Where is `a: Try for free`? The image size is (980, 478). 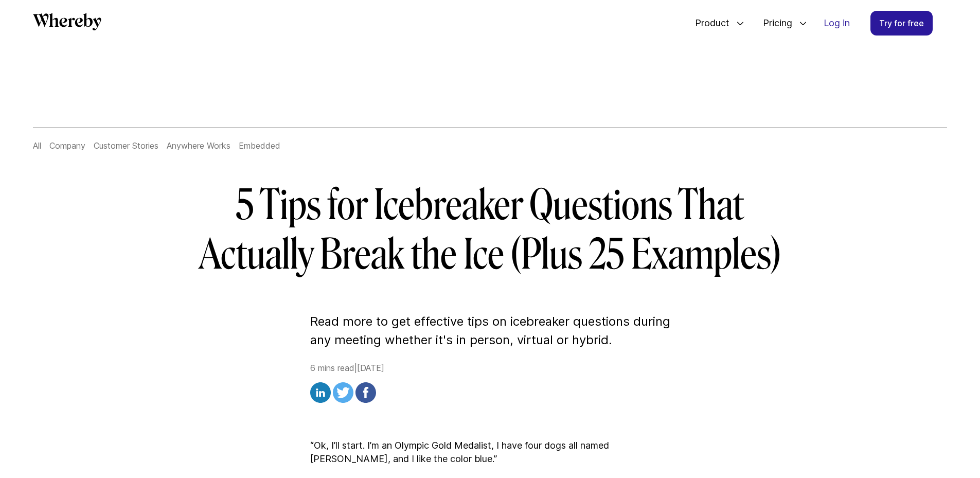
a: Try for free is located at coordinates (901, 23).